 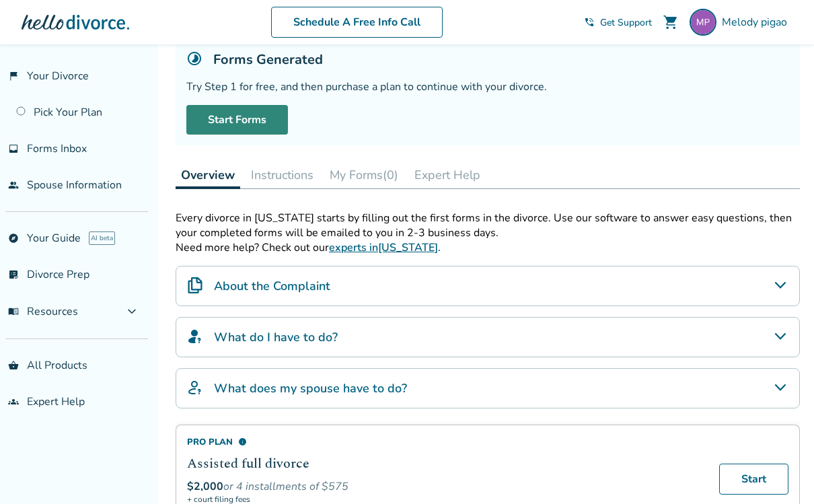 What do you see at coordinates (43, 311) in the screenshot?
I see `span: Resources` at bounding box center [43, 311].